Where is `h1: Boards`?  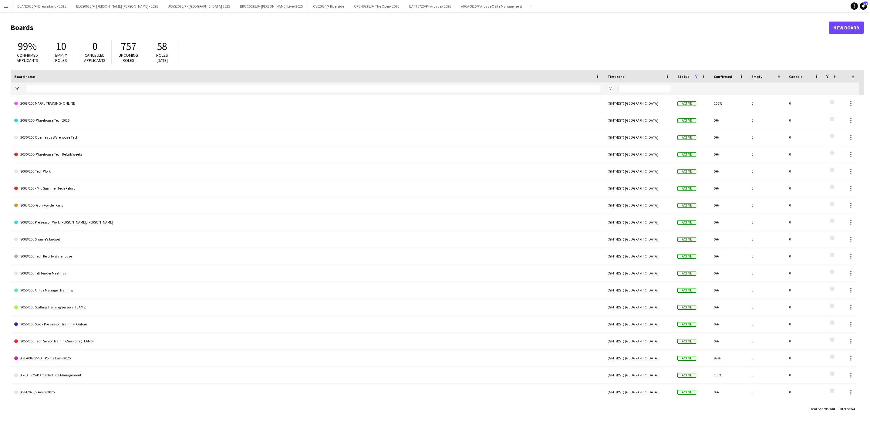
h1: Boards is located at coordinates (419, 28).